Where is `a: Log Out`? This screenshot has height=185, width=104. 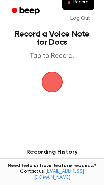 a: Log Out is located at coordinates (80, 18).